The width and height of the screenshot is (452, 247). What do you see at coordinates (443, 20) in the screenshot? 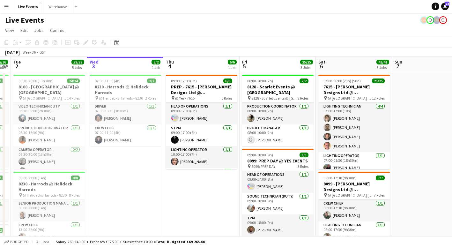
I see `app-user-avatar: Ollie Rolfe` at bounding box center [443, 20].